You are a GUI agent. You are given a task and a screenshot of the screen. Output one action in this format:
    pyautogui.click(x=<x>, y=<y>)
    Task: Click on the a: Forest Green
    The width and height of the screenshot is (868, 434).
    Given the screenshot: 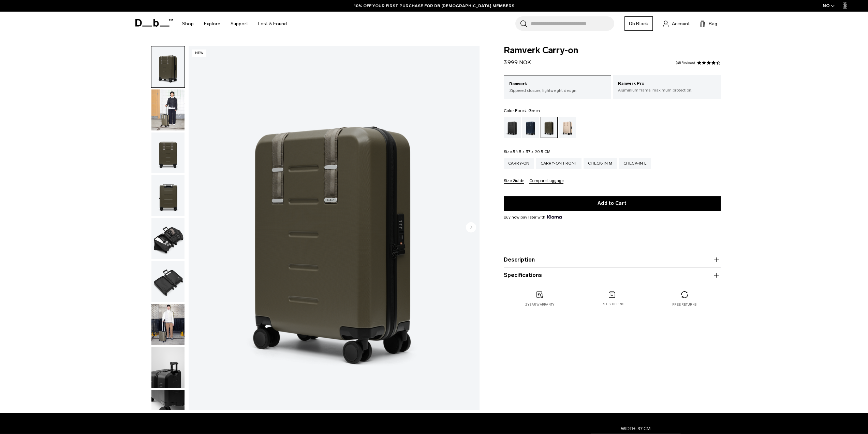 What is the action you would take?
    pyautogui.click(x=549, y=127)
    